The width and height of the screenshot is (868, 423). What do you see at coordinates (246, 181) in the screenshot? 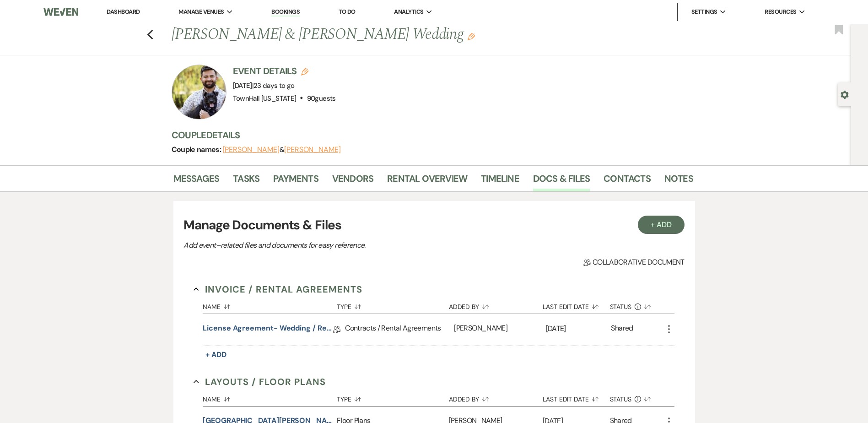
I see `a: Tasks` at bounding box center [246, 181].